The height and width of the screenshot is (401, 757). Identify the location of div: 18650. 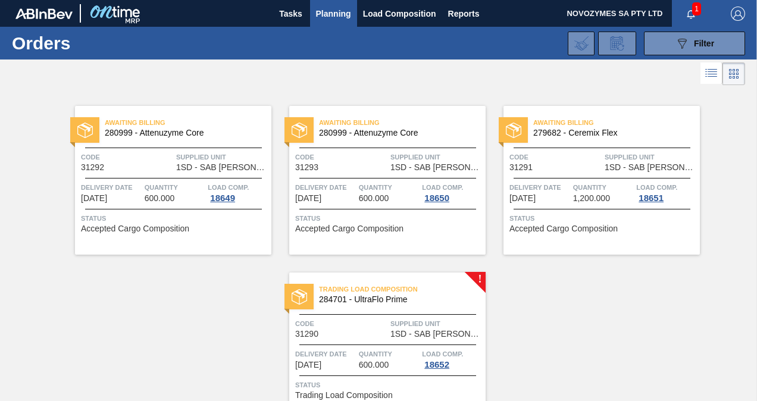
(437, 198).